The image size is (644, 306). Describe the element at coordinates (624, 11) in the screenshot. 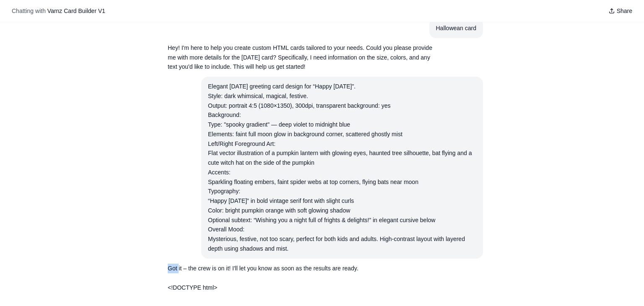

I see `span: Share` at that location.